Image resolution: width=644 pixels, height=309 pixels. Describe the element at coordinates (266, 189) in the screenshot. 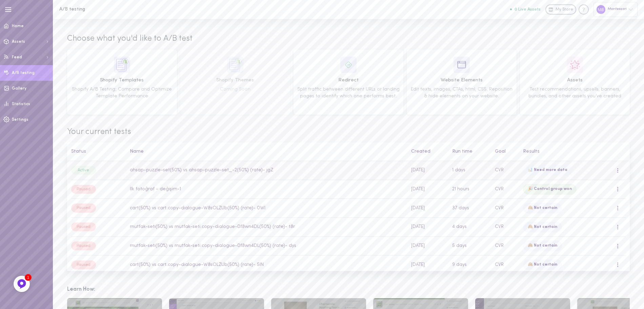

I see `td: İlk fotoğraf - değişim-1` at that location.